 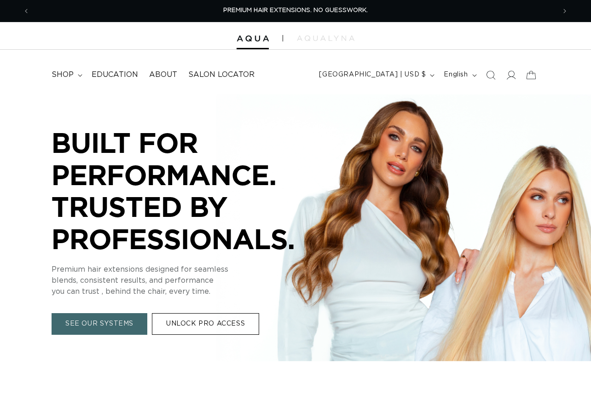 What do you see at coordinates (490, 75) in the screenshot?
I see `summary: Search` at bounding box center [490, 75].